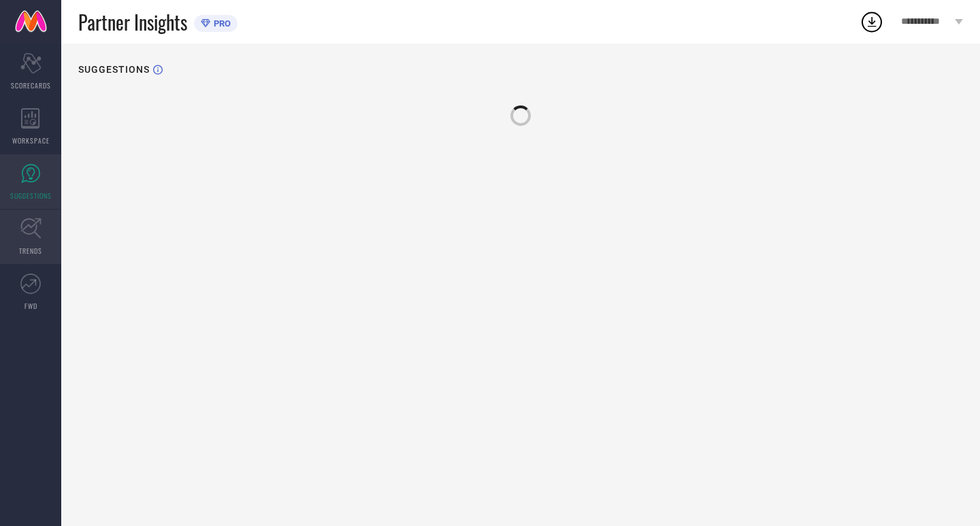  I want to click on span: Partner Insights, so click(133, 22).